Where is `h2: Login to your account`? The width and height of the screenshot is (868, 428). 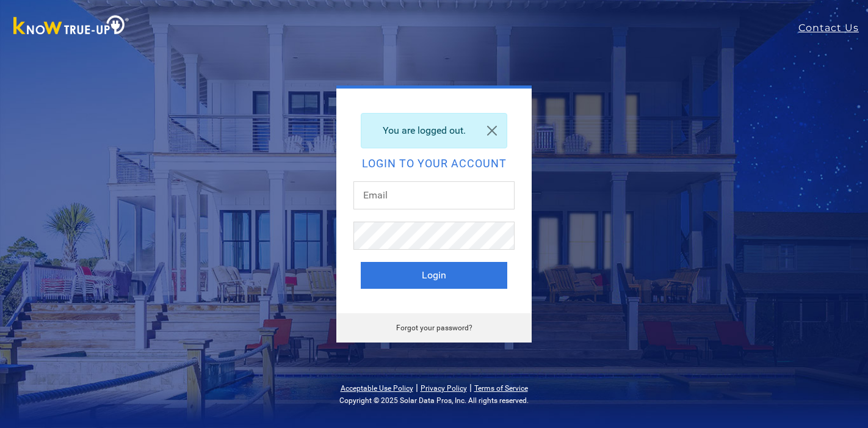 h2: Login to your account is located at coordinates (434, 164).